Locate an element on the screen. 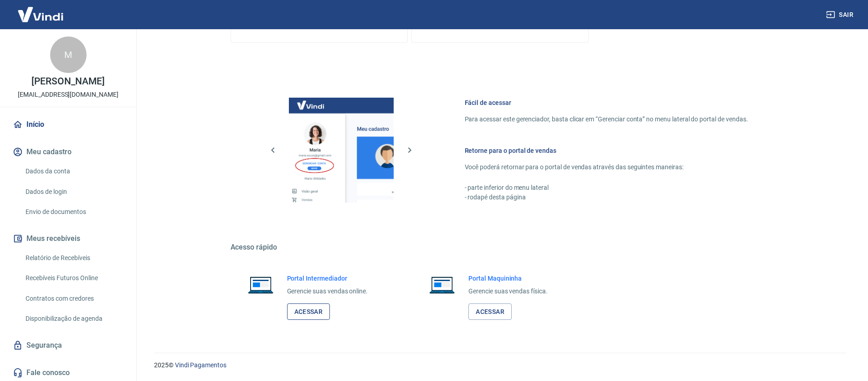 This screenshot has height=381, width=868. a: Recebíveis Futuros Online is located at coordinates (73, 278).